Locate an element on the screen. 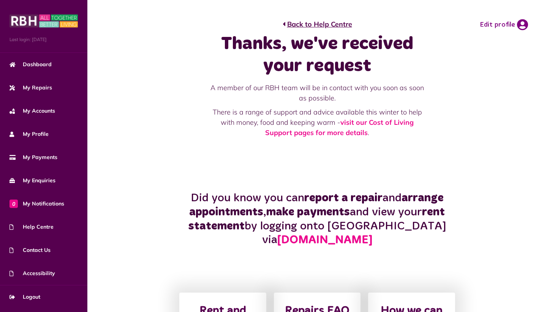 The height and width of the screenshot is (312, 547). p: There is a range of support and advice available this winter to help with money, food and keeping... is located at coordinates (317, 122).